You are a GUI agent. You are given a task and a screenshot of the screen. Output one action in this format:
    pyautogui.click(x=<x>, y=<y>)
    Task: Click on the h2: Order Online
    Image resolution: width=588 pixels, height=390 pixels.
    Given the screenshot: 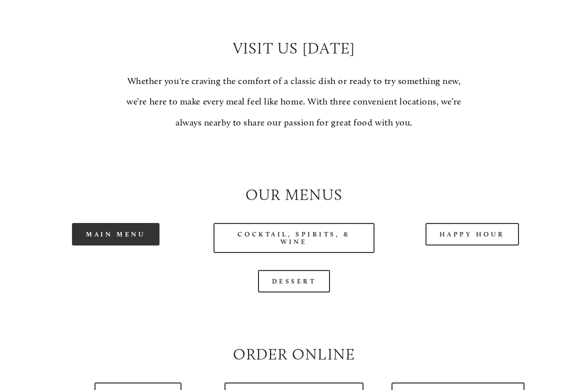 What is the action you would take?
    pyautogui.click(x=294, y=355)
    